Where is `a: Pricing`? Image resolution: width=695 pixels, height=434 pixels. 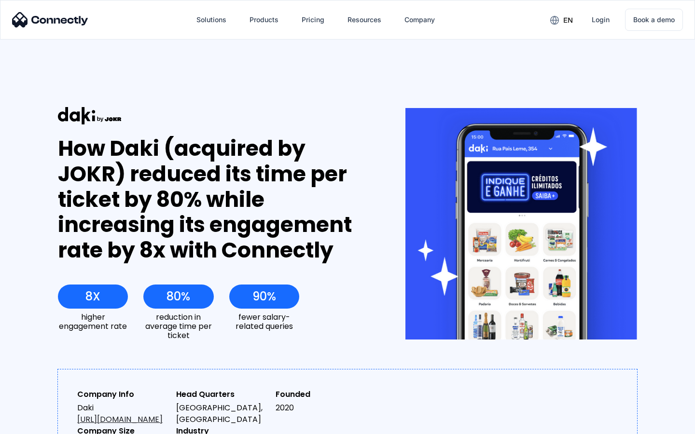
a: Pricing is located at coordinates (313, 20).